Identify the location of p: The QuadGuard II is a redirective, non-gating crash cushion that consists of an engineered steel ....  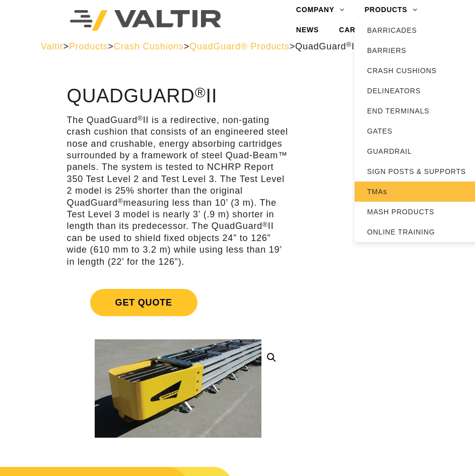
(179, 191).